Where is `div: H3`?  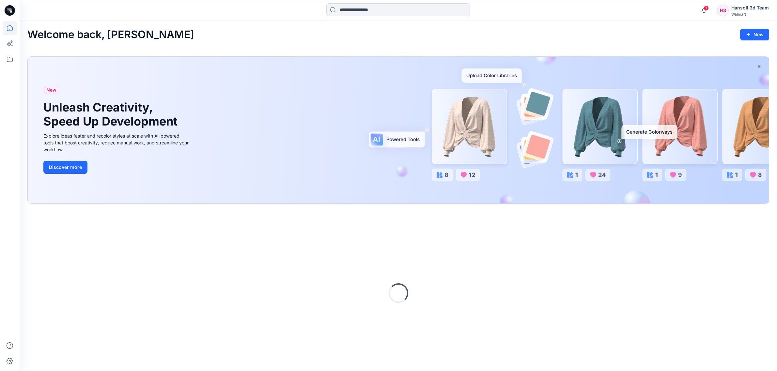
div: H3 is located at coordinates (723, 10).